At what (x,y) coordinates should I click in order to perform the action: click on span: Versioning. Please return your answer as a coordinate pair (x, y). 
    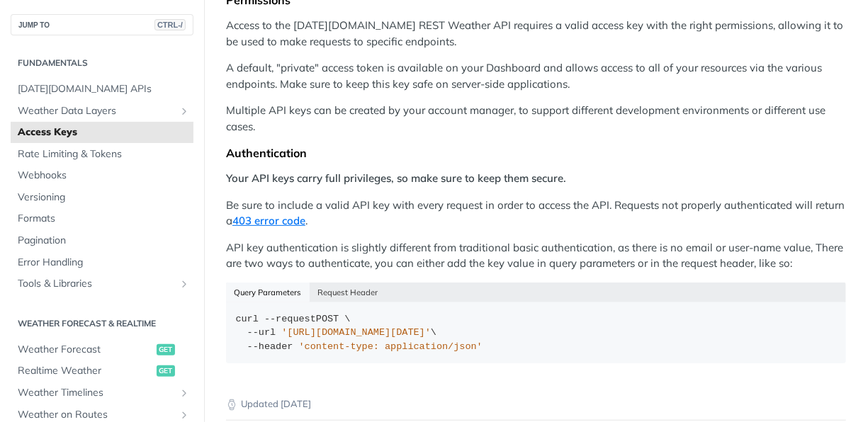
    Looking at the image, I should click on (103, 197).